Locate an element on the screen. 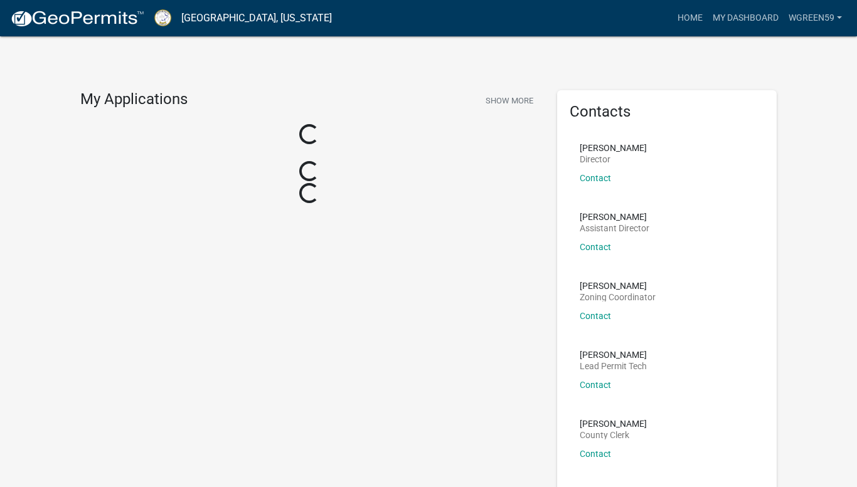 The width and height of the screenshot is (857, 487). a: Home is located at coordinates (690, 18).